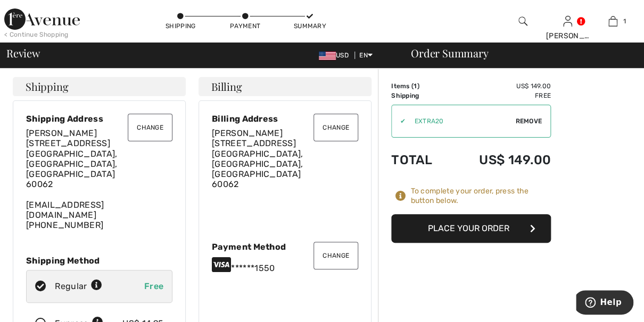 This screenshot has height=322, width=644. I want to click on button: Place Your Order, so click(471, 229).